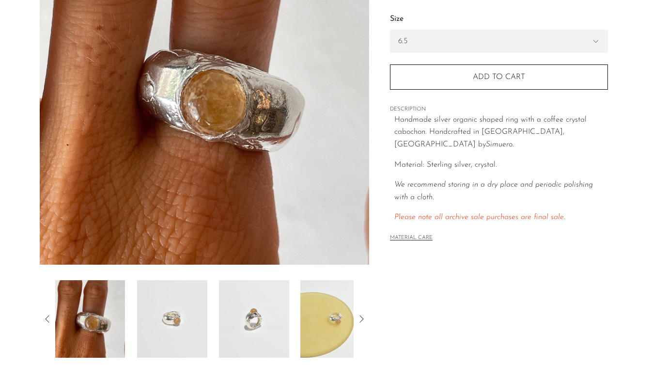  What do you see at coordinates (501, 132) in the screenshot?
I see `p: Handmade silver organic shaped ring with a coffee crystal cabochon. Handcrafted in [GEOGRAPHIC_DA...` at bounding box center [501, 132].